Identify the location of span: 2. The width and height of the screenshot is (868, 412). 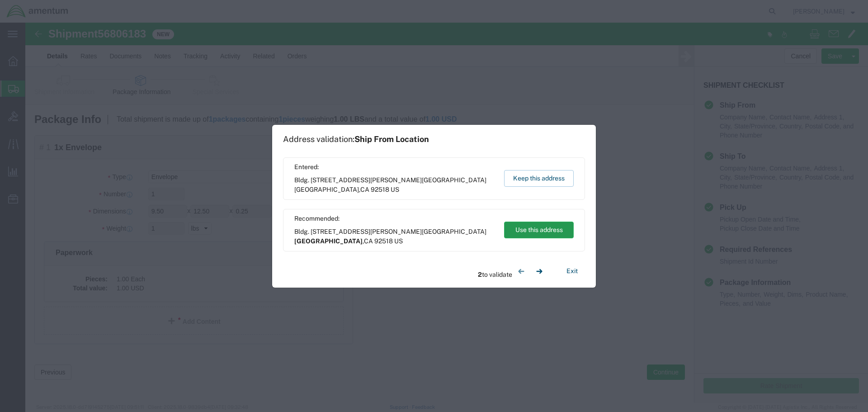
(479, 274).